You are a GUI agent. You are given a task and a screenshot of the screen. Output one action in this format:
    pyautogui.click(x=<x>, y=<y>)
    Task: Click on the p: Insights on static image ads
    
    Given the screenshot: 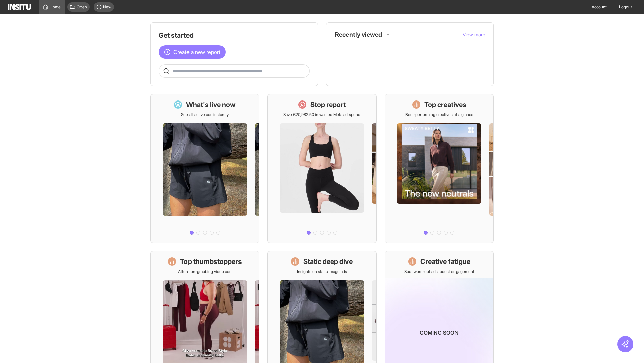 What is the action you would take?
    pyautogui.click(x=322, y=271)
    